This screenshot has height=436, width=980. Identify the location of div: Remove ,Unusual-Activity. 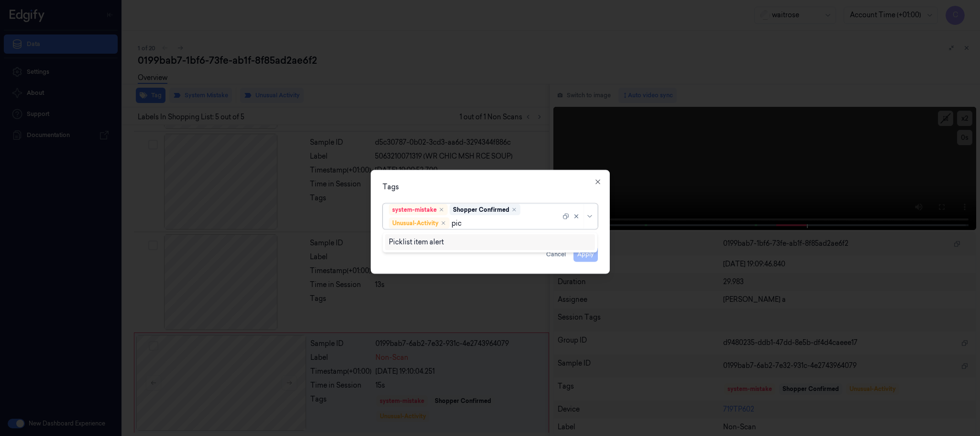
(444, 223).